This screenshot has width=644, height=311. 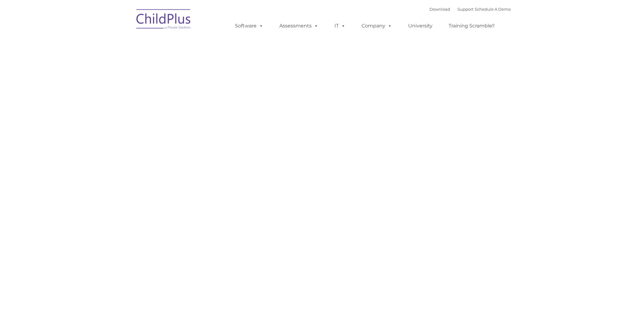 What do you see at coordinates (164, 20) in the screenshot?
I see `img: ChildPlus by Procare Solutions` at bounding box center [164, 20].